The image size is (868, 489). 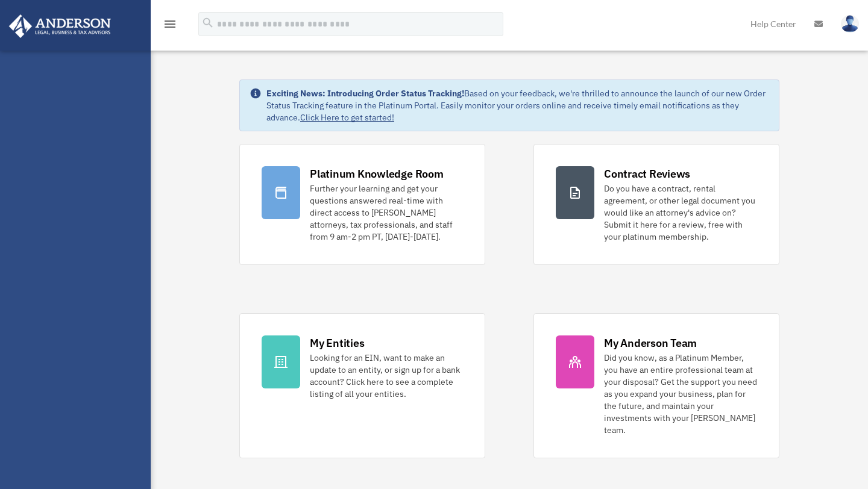 What do you see at coordinates (518, 106) in the screenshot?
I see `div: Based on your feedback, we're thrilled to announce the launch of our new Order Status Tracking fe...` at bounding box center [518, 106].